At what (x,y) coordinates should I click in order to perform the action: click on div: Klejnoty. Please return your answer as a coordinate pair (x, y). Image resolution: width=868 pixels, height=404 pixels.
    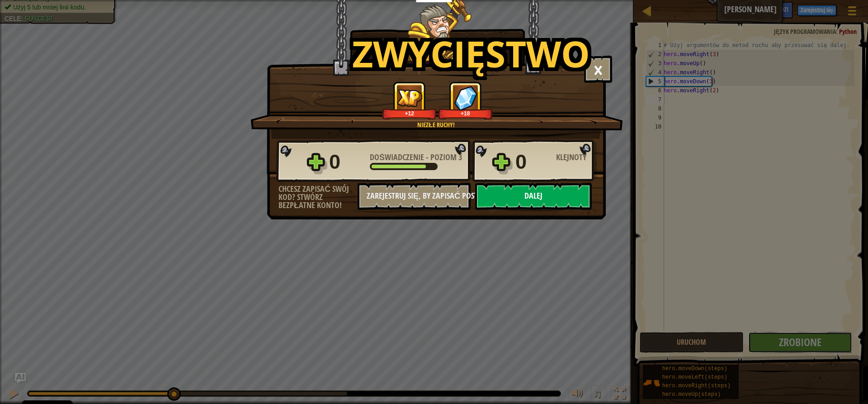
    Looking at the image, I should click on (576, 157).